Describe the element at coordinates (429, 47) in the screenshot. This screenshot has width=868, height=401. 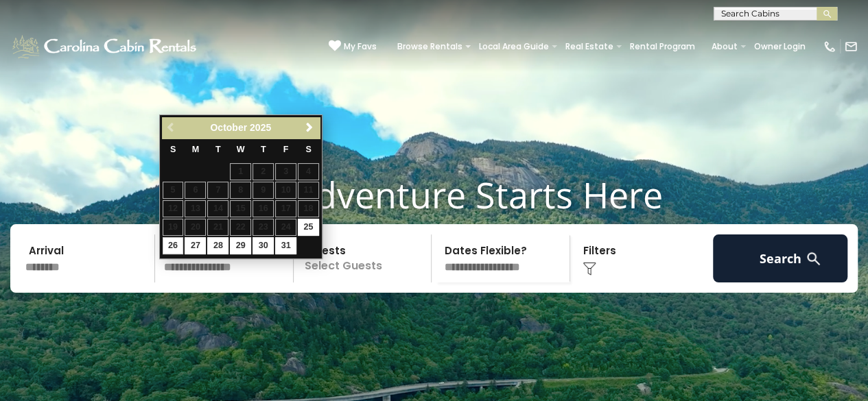
I see `a: Browse Rentals` at that location.